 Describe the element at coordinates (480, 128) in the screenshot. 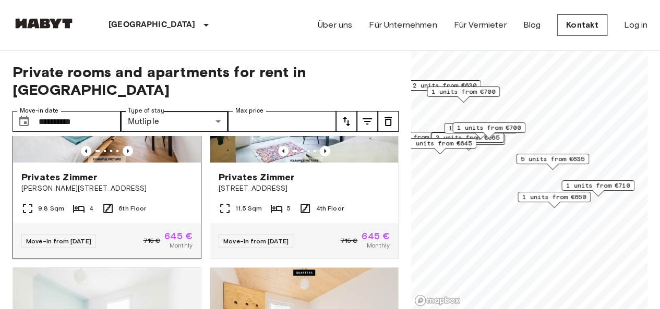

I see `span: 1 units from €655` at that location.